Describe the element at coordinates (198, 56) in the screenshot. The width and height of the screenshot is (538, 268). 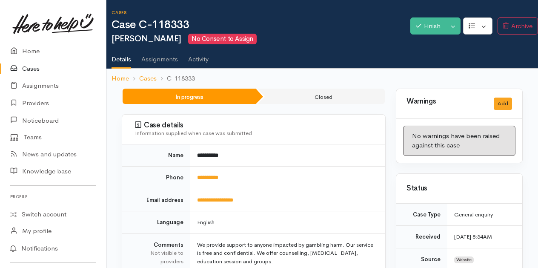
I see `a: Activity` at that location.